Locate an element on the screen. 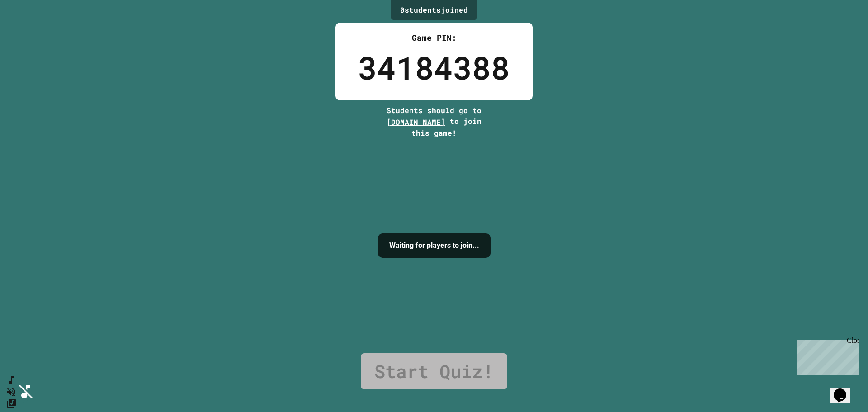 The image size is (868, 412). div: 34184388 is located at coordinates (434, 68).